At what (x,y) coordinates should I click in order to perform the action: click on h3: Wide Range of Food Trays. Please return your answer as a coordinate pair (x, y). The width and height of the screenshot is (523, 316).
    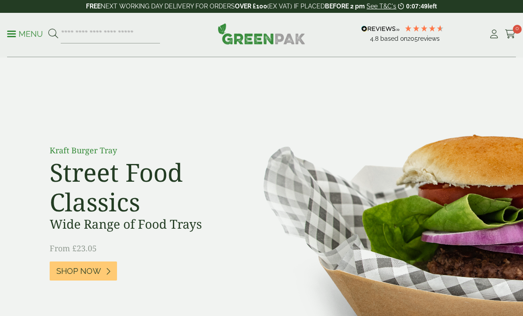
    Looking at the image, I should click on (149, 224).